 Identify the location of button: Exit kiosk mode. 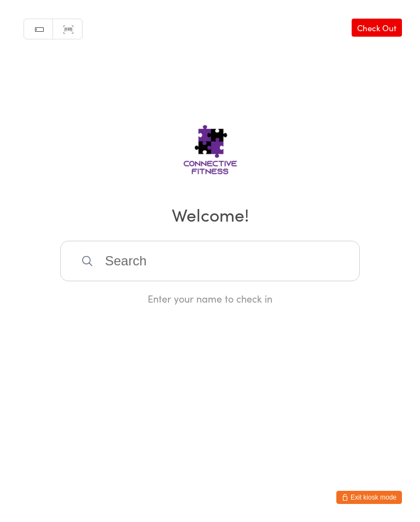
(369, 498).